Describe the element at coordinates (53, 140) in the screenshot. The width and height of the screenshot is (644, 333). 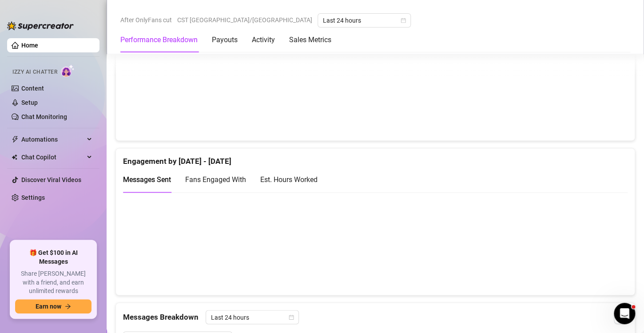
I see `span: Automations` at that location.